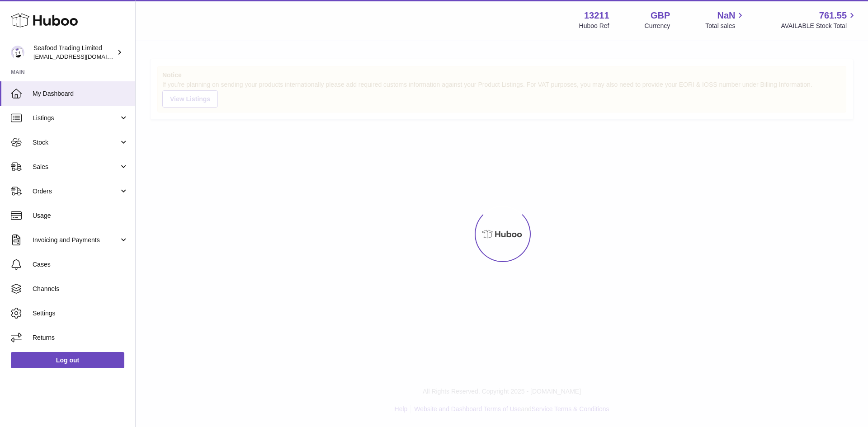  I want to click on span: AVAILABLE Stock Total, so click(819, 26).